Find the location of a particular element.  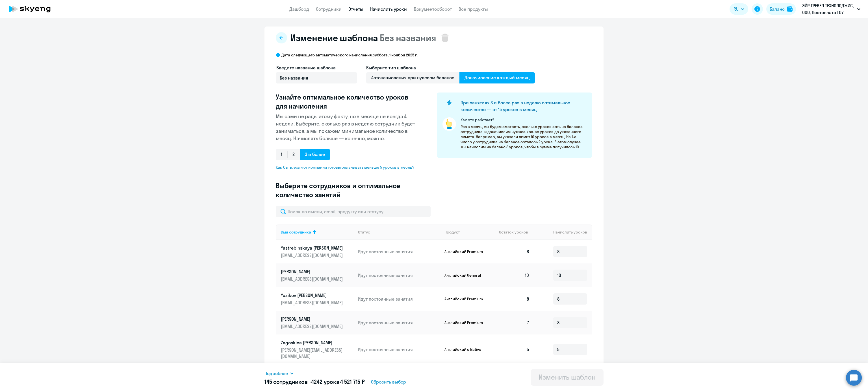

span: 1 is located at coordinates (282, 155).